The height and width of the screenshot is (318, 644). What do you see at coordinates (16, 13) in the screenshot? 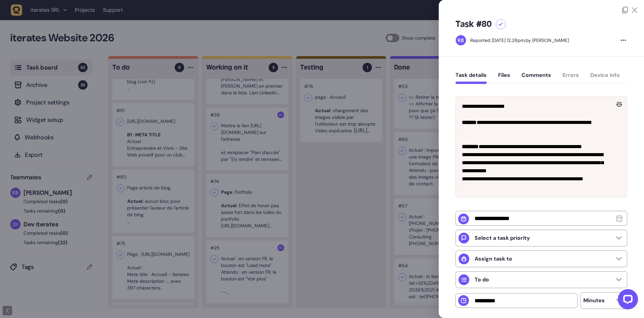
I see `button: Open LiveChat chat widget` at bounding box center [16, 13].